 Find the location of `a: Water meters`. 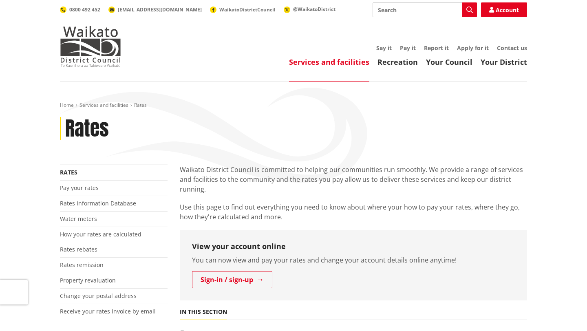

a: Water meters is located at coordinates (78, 218).